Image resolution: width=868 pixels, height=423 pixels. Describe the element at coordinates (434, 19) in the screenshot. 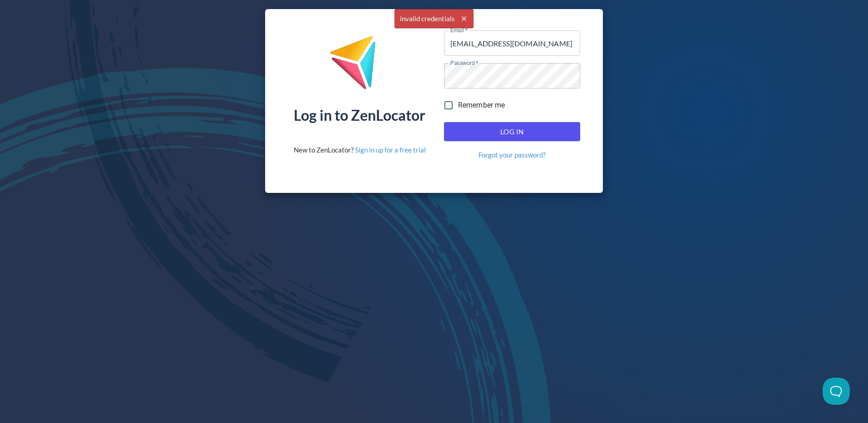

I see `span: invalid credentials` at that location.